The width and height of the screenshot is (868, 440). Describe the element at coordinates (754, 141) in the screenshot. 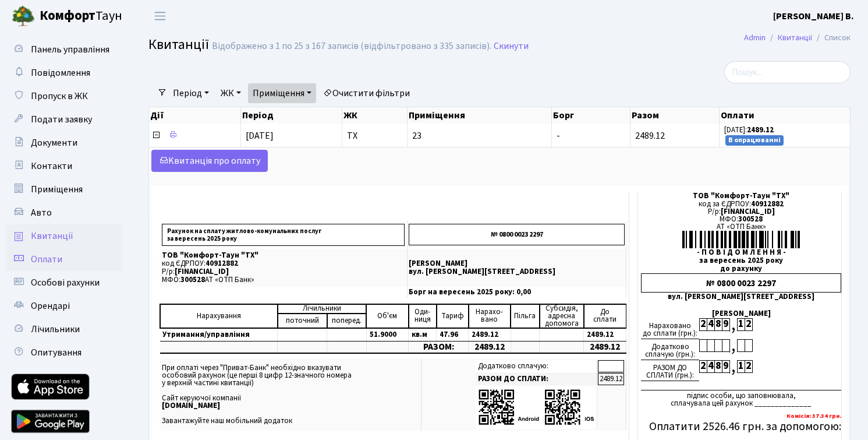

I see `small: В опрацюванні` at that location.